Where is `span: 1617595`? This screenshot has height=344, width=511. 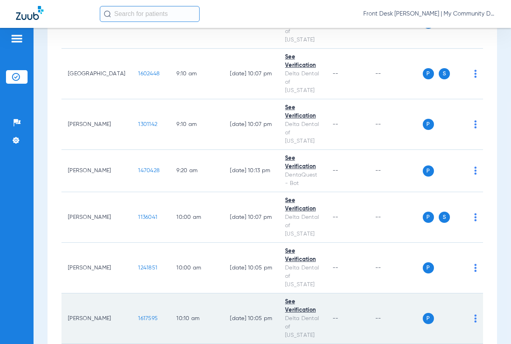
span: 1617595 is located at coordinates (148, 319).